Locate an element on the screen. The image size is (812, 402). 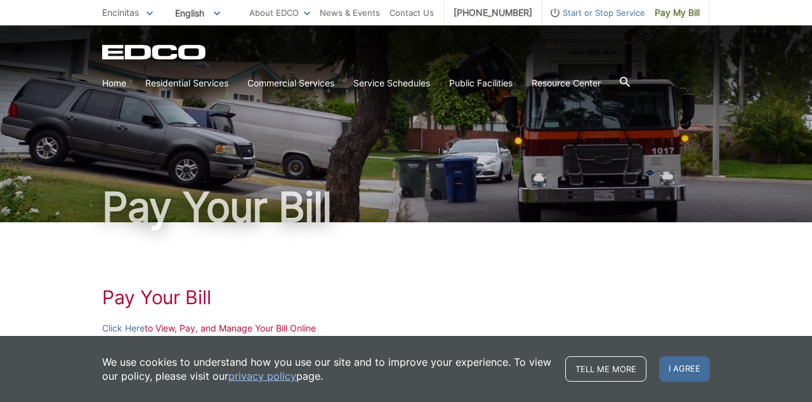
p: to View, Pay, and Manage Your Bill Online is located at coordinates (406, 328).